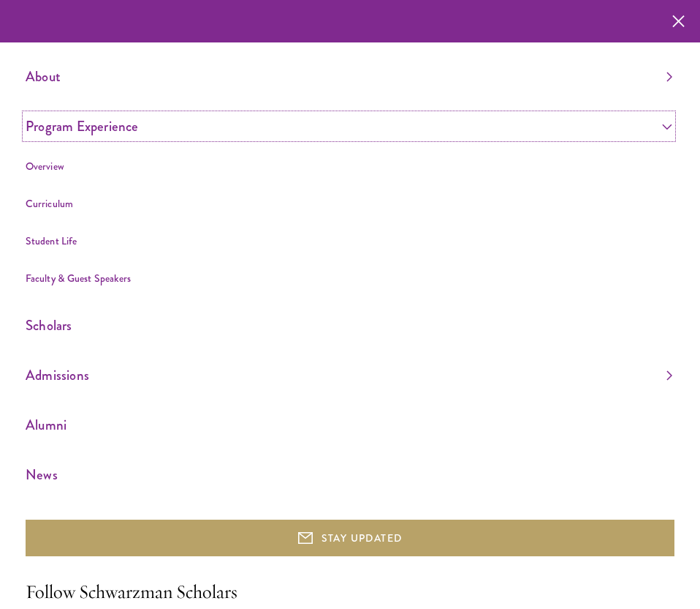 The height and width of the screenshot is (609, 700). Describe the element at coordinates (350, 592) in the screenshot. I see `h2: Follow Schwarzman Scholars` at that location.